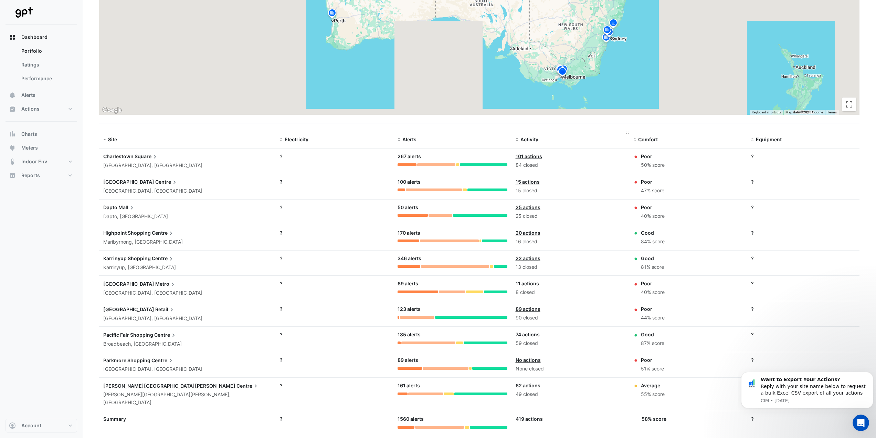 The width and height of the screenshot is (876, 438). What do you see at coordinates (804, 112) in the screenshot?
I see `span: Map data ©2025 Google` at bounding box center [804, 112].